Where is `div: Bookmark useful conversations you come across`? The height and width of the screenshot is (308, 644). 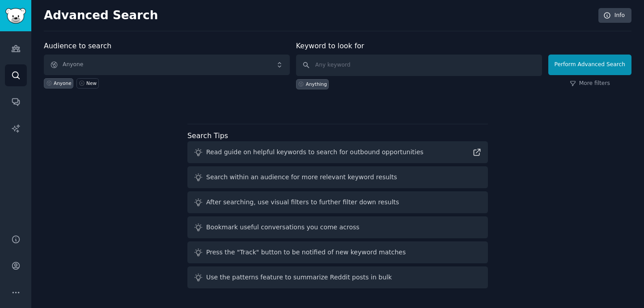 div: Bookmark useful conversations you come across is located at coordinates (283, 227).